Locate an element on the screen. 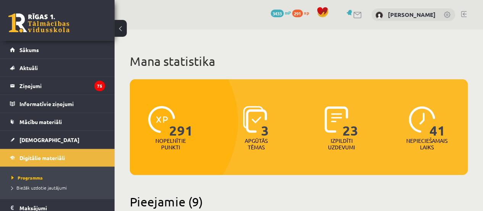 The height and width of the screenshot is (211, 483). img: icon-learned-topics-4a711ccc23c960034f471b6e78daf4a3bad4a20eaf4de84257b87e66633f6470.svg is located at coordinates (255, 119).